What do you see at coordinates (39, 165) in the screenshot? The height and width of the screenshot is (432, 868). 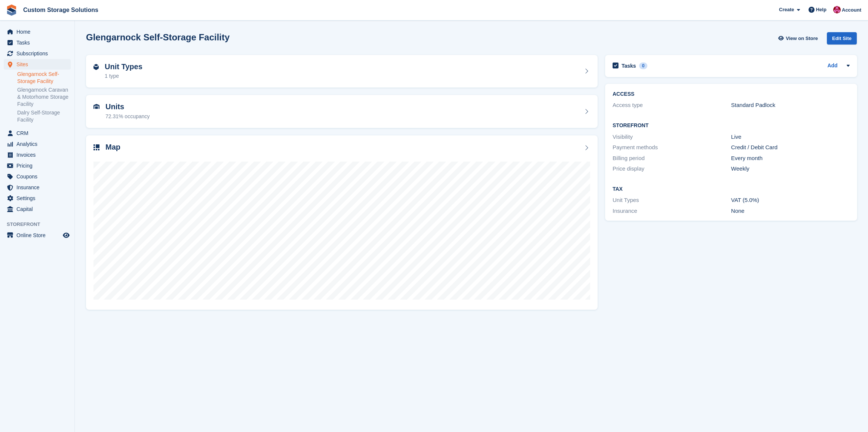 I see `span: Pricing` at bounding box center [39, 165].